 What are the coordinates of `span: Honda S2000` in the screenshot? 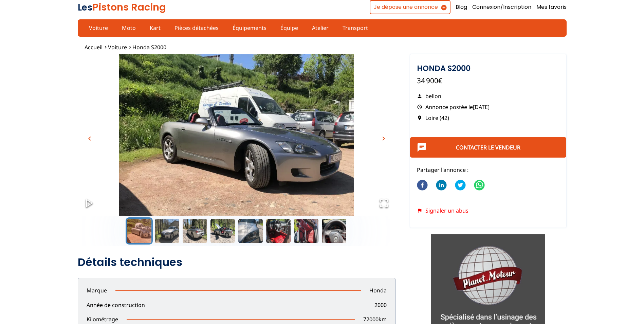 It's located at (149, 47).